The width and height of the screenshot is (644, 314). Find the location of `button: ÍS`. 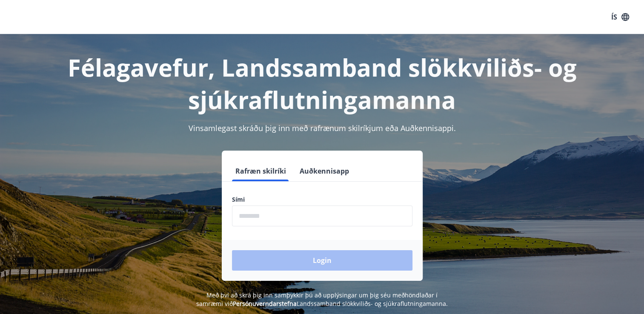

button: ÍS is located at coordinates (620, 17).